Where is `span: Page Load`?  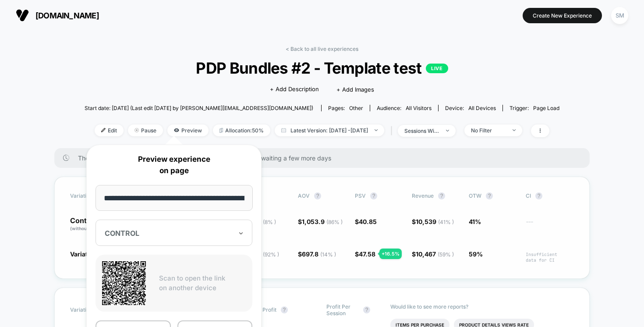
span: Page Load is located at coordinates (547, 108).